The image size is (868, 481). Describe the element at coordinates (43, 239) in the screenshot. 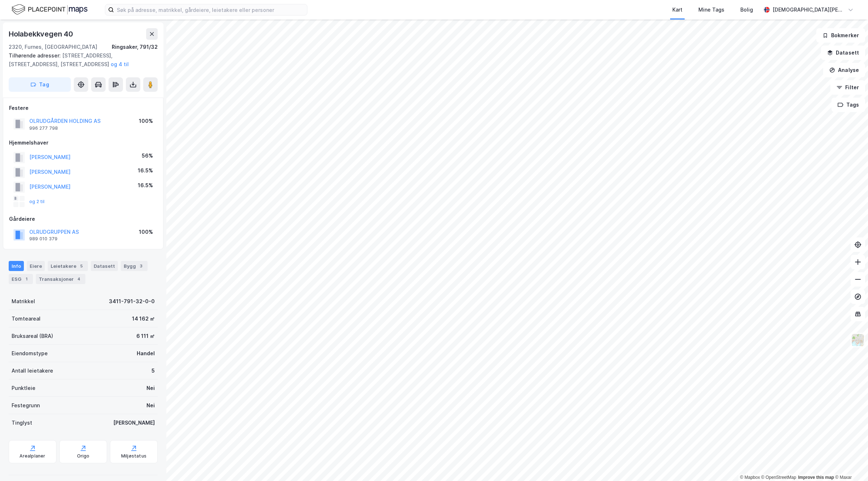

I see `div: 989 010 379` at that location.